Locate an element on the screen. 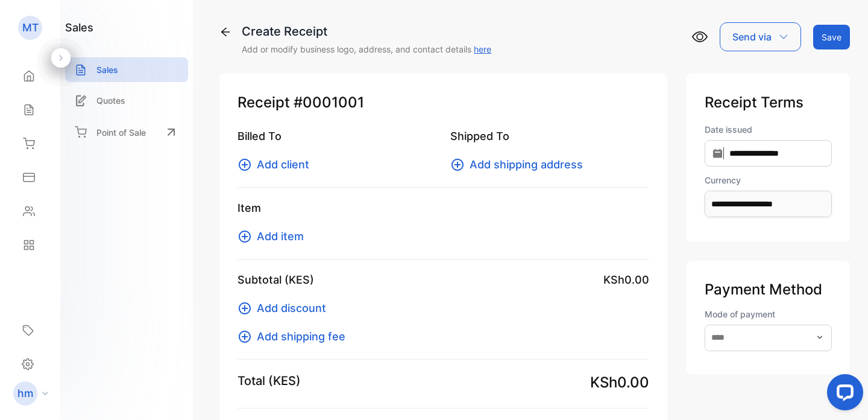 This screenshot has width=868, height=420. button: Save is located at coordinates (831, 37).